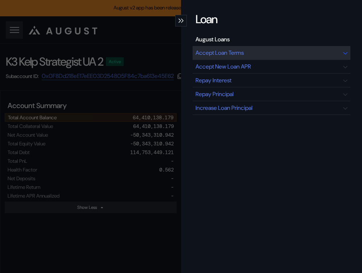 This screenshot has height=273, width=362. Describe the element at coordinates (223, 66) in the screenshot. I see `div: Accept New Loan APR` at that location.